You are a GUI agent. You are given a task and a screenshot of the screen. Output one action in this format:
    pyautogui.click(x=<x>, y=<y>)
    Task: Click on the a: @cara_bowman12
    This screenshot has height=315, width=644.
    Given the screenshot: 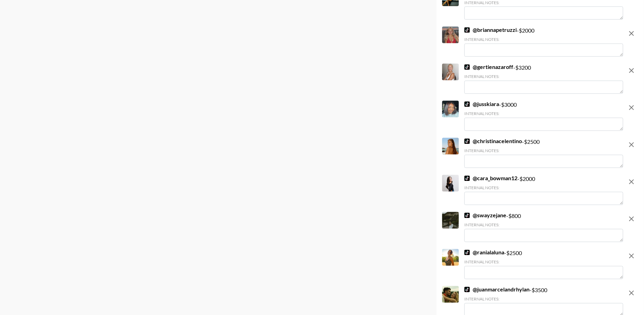 What is the action you would take?
    pyautogui.click(x=490, y=178)
    